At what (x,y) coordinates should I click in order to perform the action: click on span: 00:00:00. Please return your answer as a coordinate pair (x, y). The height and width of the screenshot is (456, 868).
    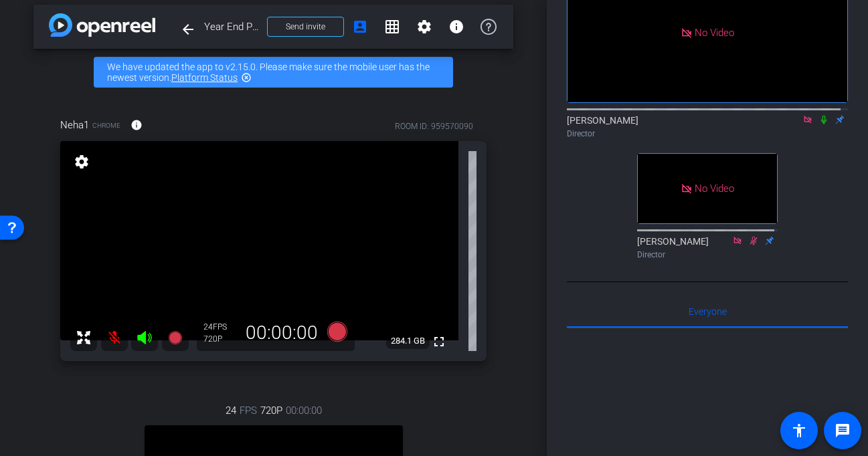
    Looking at the image, I should click on (304, 410).